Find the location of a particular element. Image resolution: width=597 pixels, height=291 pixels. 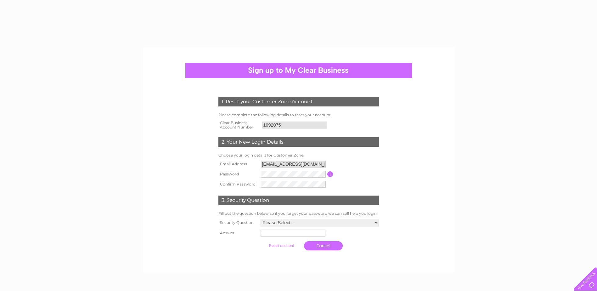

a: Cancel is located at coordinates (323, 246).